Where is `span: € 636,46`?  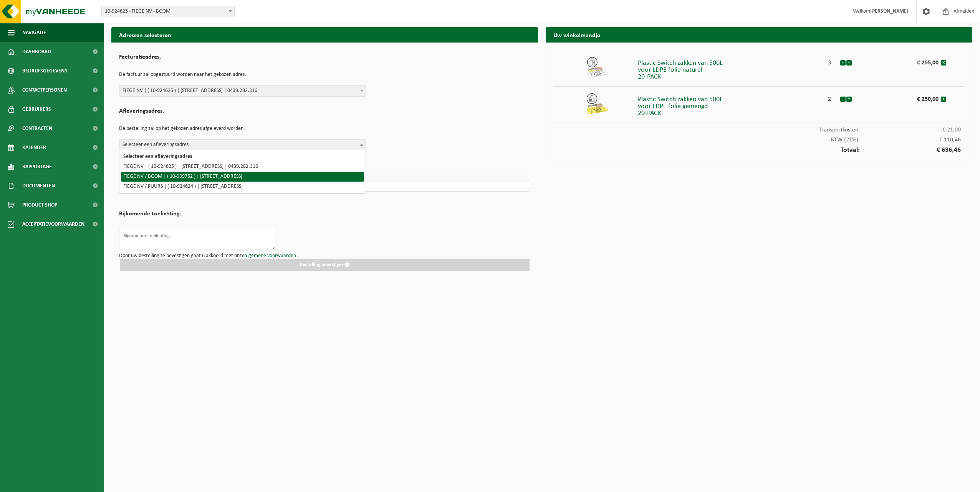
span: € 636,46 is located at coordinates (910, 151).